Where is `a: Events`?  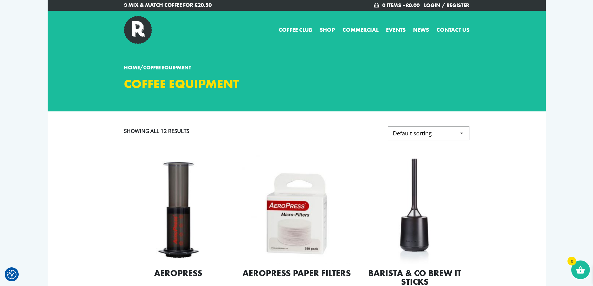 a: Events is located at coordinates (396, 30).